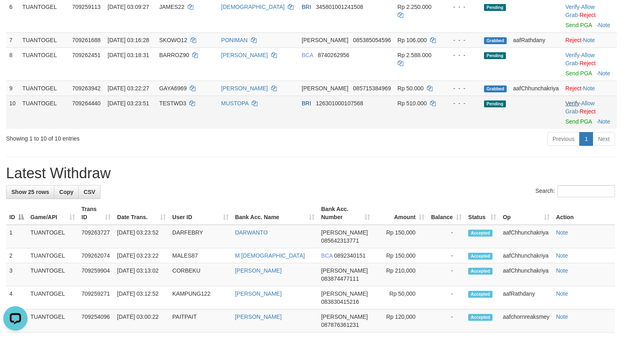 The height and width of the screenshot is (337, 621). I want to click on td: 709259904, so click(96, 275).